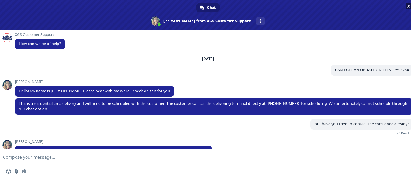 The image size is (411, 178). Describe the element at coordinates (405, 133) in the screenshot. I see `span: Read` at that location.